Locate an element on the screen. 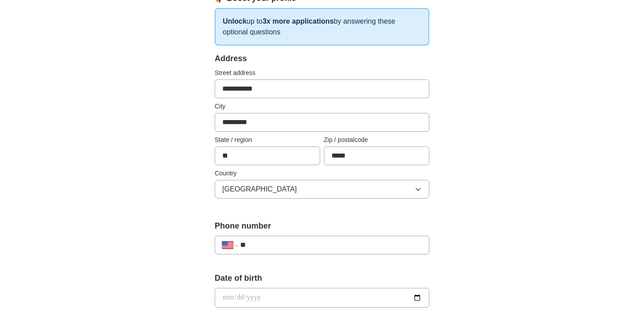  strong: Unlock is located at coordinates (234, 21).